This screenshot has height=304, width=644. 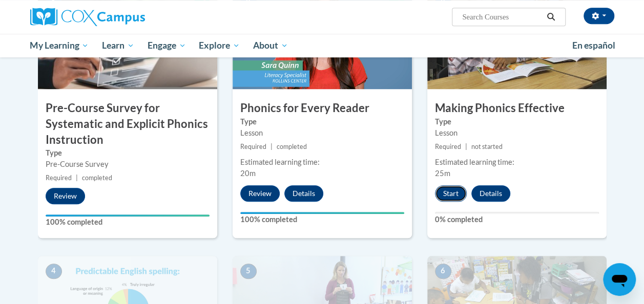 I want to click on a: My Learning, so click(x=60, y=46).